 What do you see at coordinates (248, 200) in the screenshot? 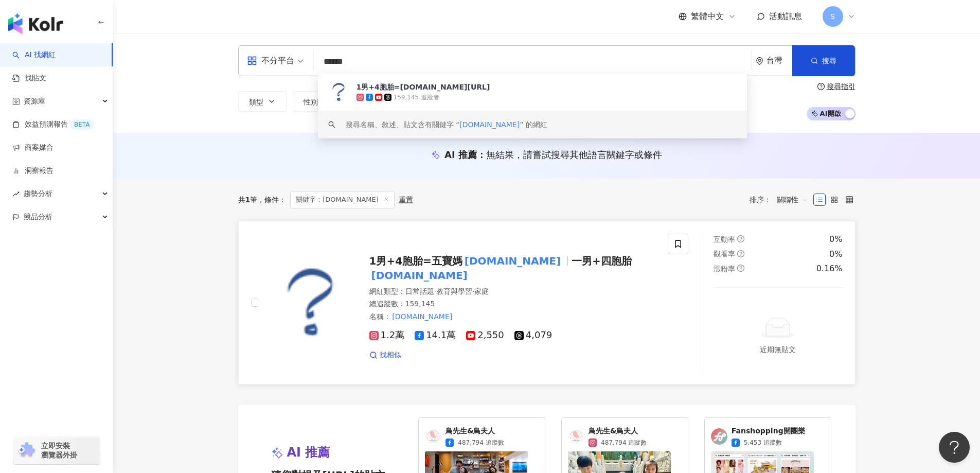
I see `div: 共 筆` at bounding box center [248, 200].